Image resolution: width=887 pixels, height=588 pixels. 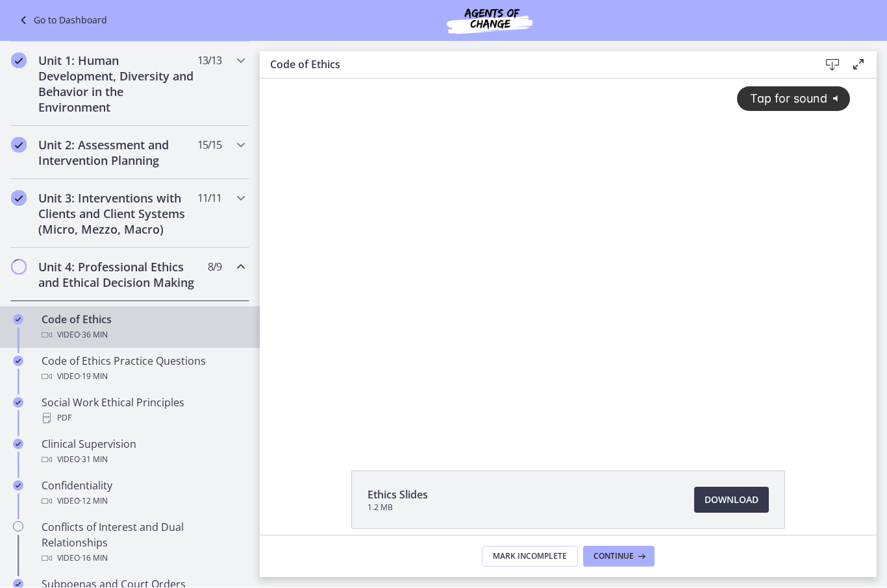 I want to click on span: 13 / 13, so click(x=209, y=61).